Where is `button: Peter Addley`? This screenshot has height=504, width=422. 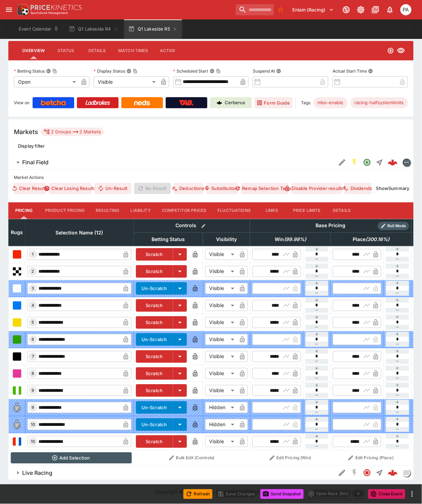
button: Peter Addley is located at coordinates (407, 10).